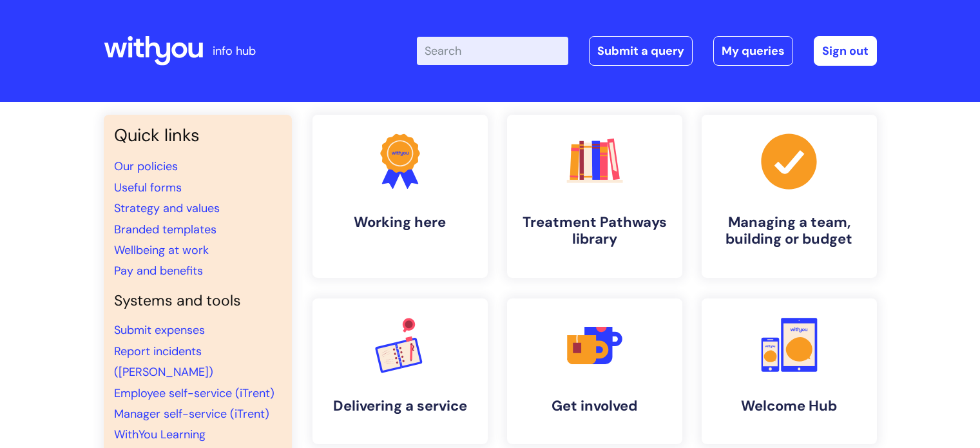 The image size is (980, 448). Describe the element at coordinates (160, 435) in the screenshot. I see `a: WithYou Learning` at that location.